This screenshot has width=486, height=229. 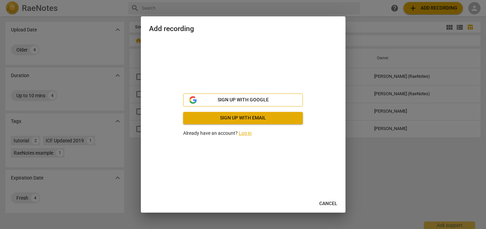 What do you see at coordinates (245, 133) in the screenshot?
I see `a: Log in` at bounding box center [245, 133].